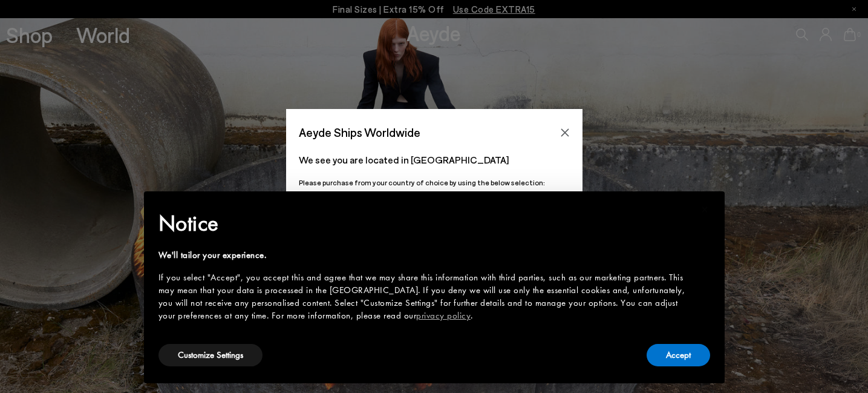 Image resolution: width=868 pixels, height=393 pixels. What do you see at coordinates (425, 297) in the screenshot?
I see `div: If you select "Accept", you accept this and agree that we may share this information with third p...` at bounding box center [425, 297].